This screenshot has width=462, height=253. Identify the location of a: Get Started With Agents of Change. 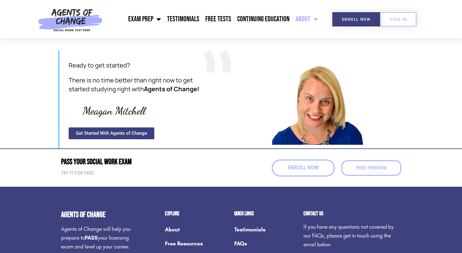
(112, 133).